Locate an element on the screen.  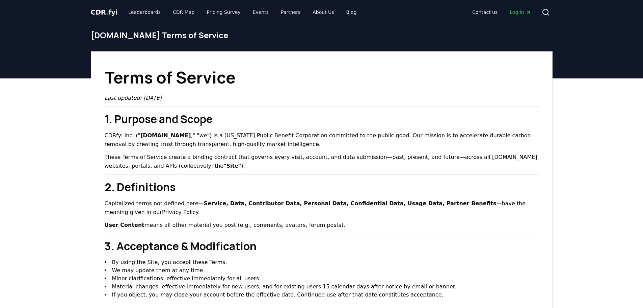
h1: Terms of Service is located at coordinates (322, 77).